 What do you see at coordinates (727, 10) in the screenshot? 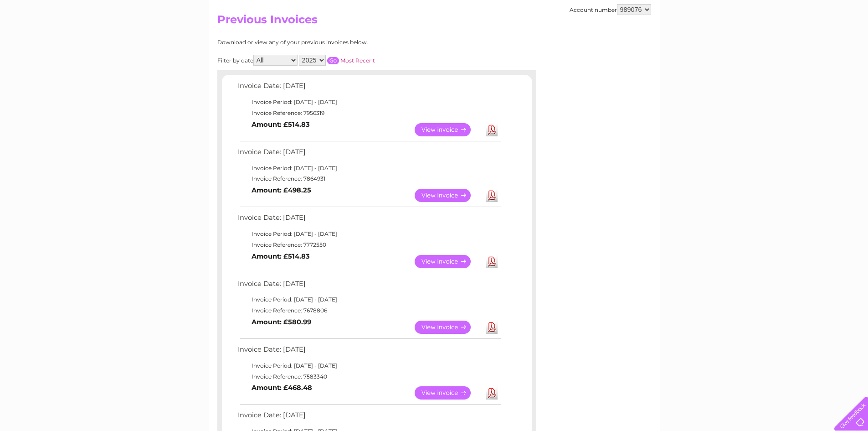
I see `span: 0333 014 3131` at bounding box center [727, 10].